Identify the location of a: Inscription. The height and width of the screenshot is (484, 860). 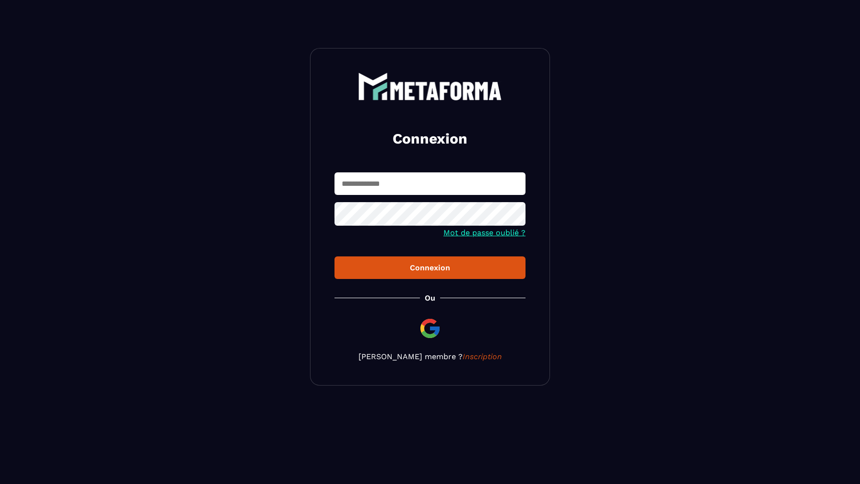
(482, 356).